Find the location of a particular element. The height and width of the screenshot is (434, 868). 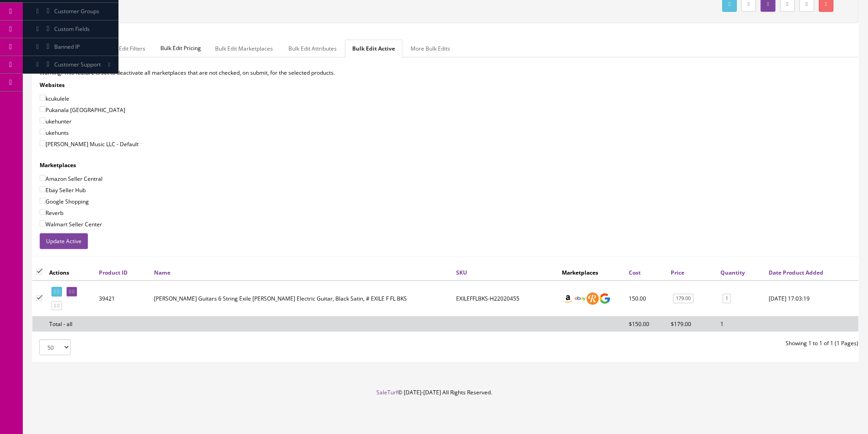

a: Bulk Edit Filters is located at coordinates (126, 48).